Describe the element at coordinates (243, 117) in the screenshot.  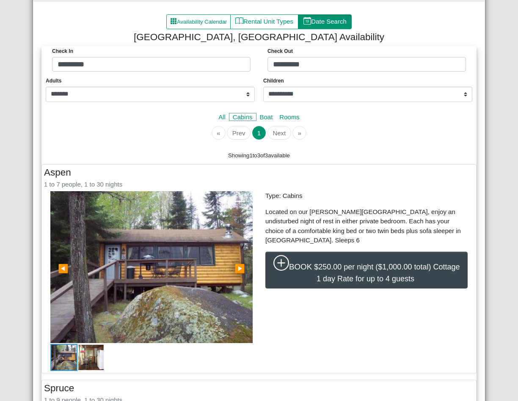
I see `a: Cabins` at that location.